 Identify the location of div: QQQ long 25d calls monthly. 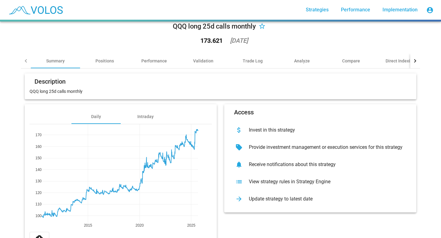
(214, 26).